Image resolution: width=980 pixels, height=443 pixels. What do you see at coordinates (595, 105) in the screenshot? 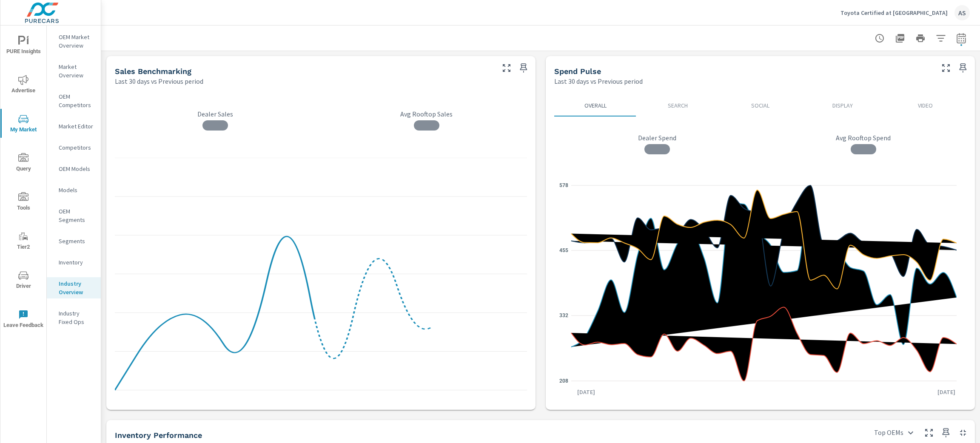
I see `p: Overall` at bounding box center [595, 105].